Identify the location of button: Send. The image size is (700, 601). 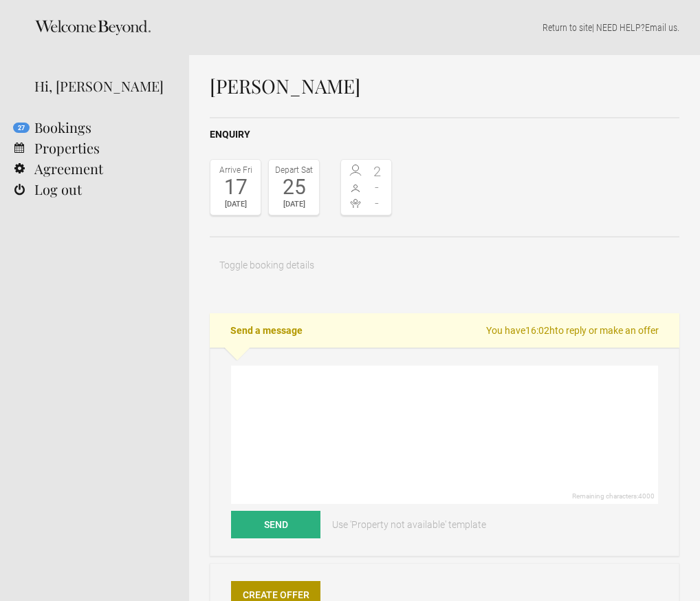
(276, 524).